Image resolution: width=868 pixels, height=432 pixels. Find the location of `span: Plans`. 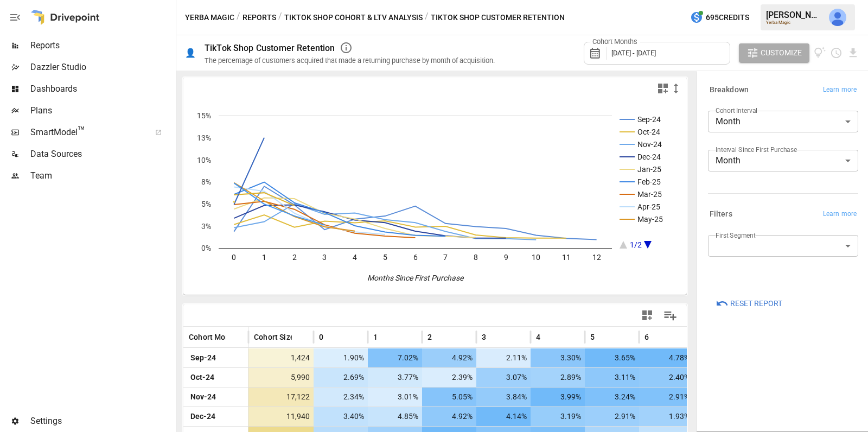

span: Plans is located at coordinates (102, 111).